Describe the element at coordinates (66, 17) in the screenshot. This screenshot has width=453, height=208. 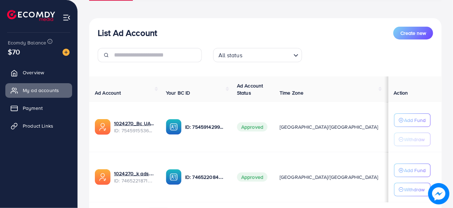
I see `img: menu` at that location.